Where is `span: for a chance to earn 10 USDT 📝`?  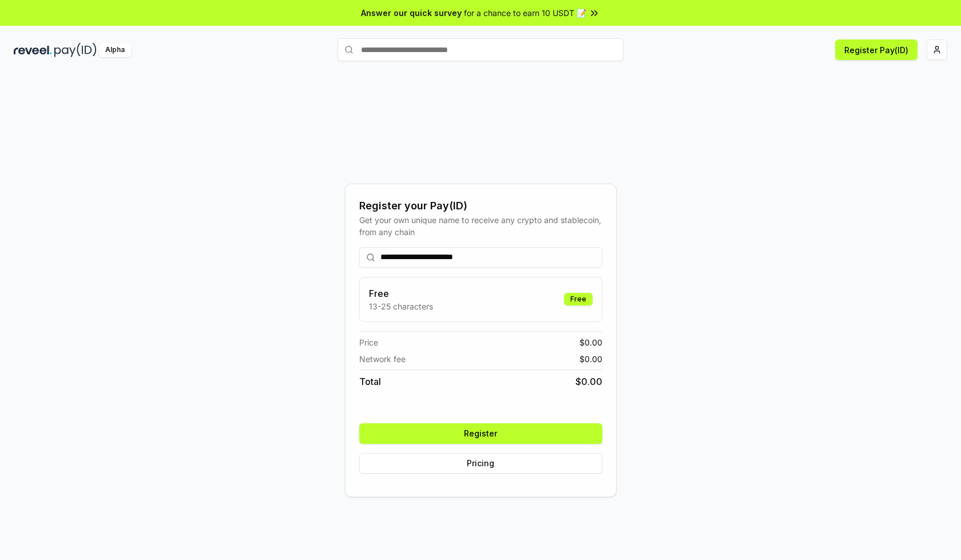 span: for a chance to earn 10 USDT 📝 is located at coordinates (525, 12).